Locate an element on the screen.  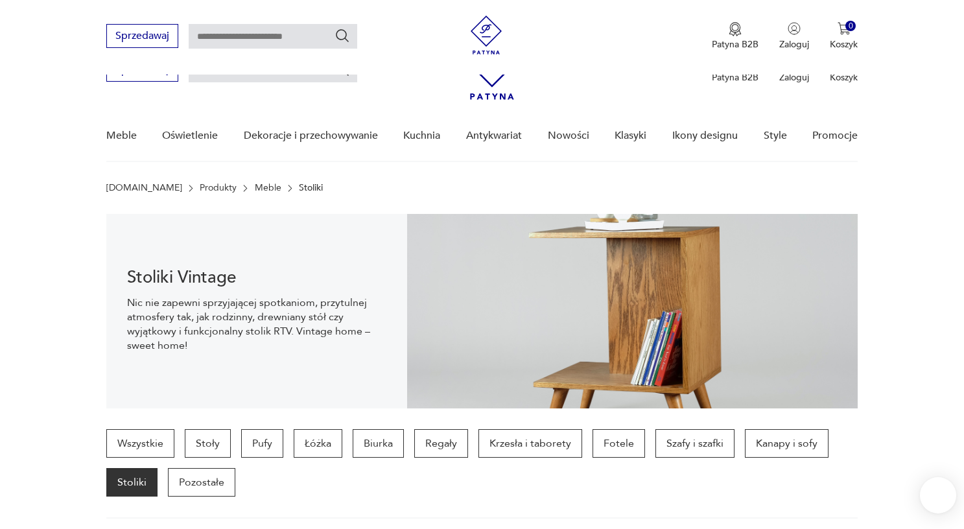
p: Fotele is located at coordinates (619, 443).